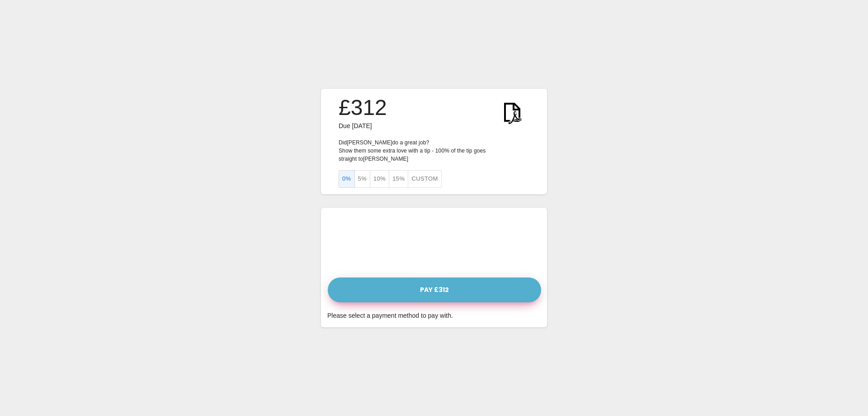 This screenshot has height=416, width=868. What do you see at coordinates (363, 178) in the screenshot?
I see `button: 5%` at bounding box center [363, 178].